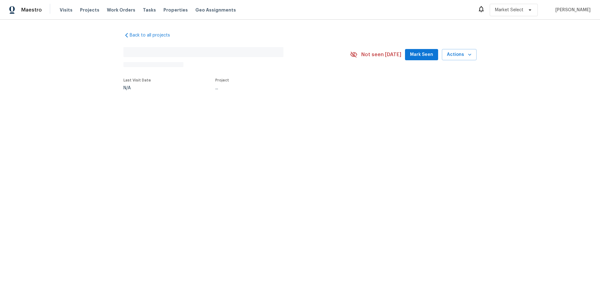 Image resolution: width=600 pixels, height=295 pixels. I want to click on span: Market Select, so click(509, 10).